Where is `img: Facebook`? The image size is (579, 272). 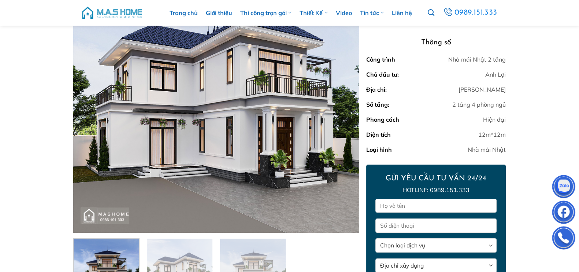
img: Facebook is located at coordinates (564, 213).